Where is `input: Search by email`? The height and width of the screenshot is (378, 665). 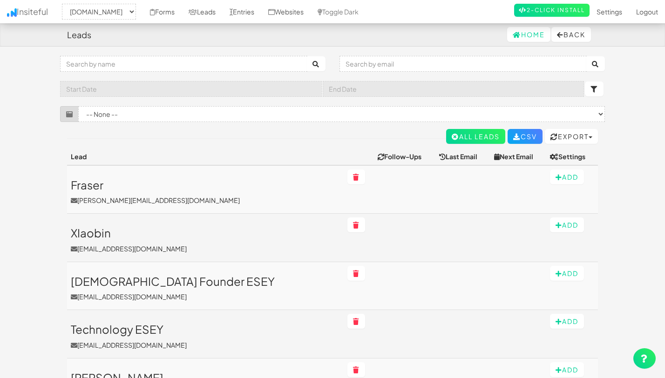 input: Search by email is located at coordinates (463, 64).